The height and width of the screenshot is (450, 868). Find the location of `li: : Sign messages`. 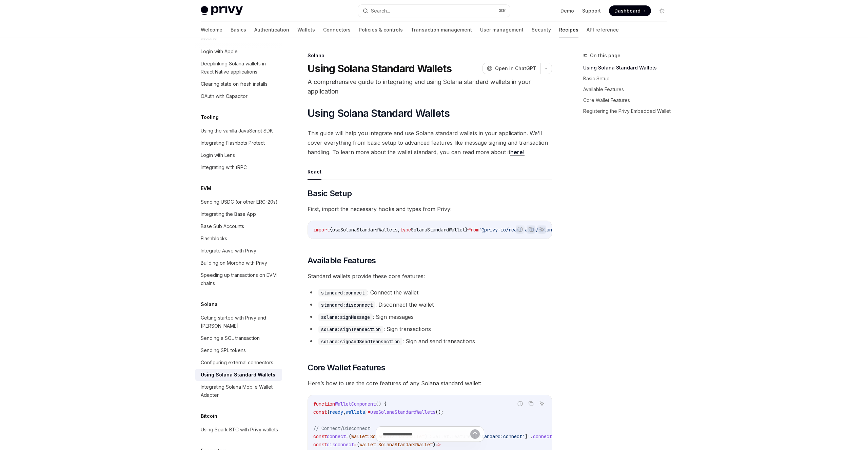

li: : Sign messages is located at coordinates (430, 316).